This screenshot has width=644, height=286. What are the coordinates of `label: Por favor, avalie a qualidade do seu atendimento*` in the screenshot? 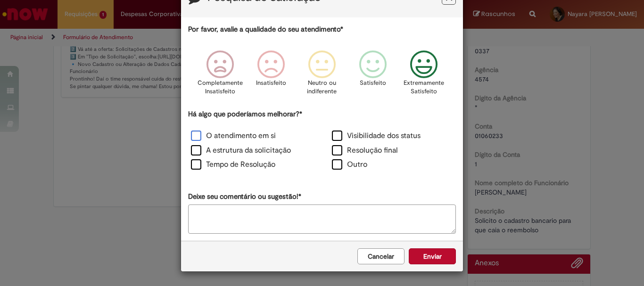 It's located at (265, 29).